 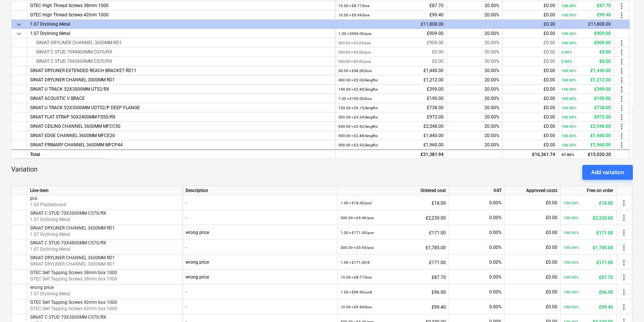 What do you see at coordinates (358, 108) in the screenshot?
I see `small: 120.00 × £6.15 / lengths` at bounding box center [358, 108].